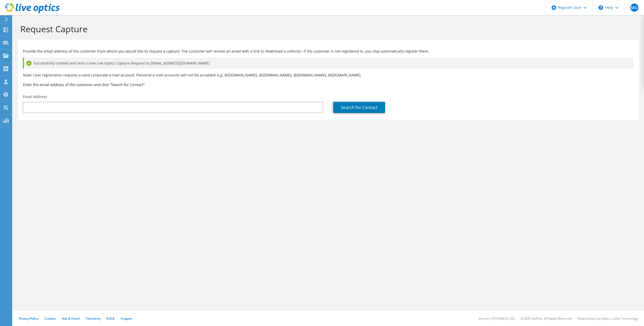 This screenshot has width=644, height=326. What do you see at coordinates (35, 97) in the screenshot?
I see `label: Email Address` at bounding box center [35, 97].